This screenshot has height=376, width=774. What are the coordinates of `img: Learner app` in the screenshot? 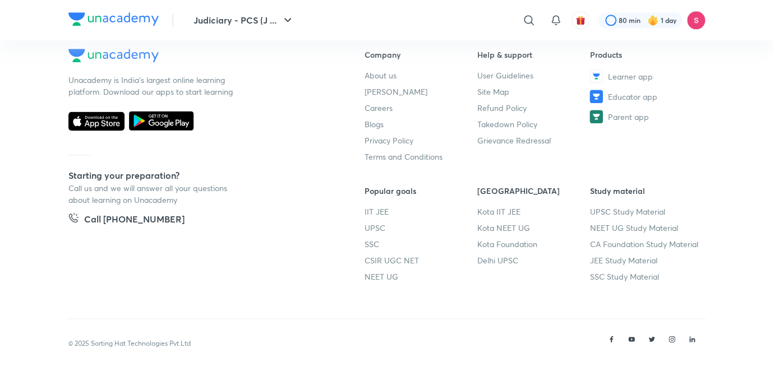 It's located at (596, 76).